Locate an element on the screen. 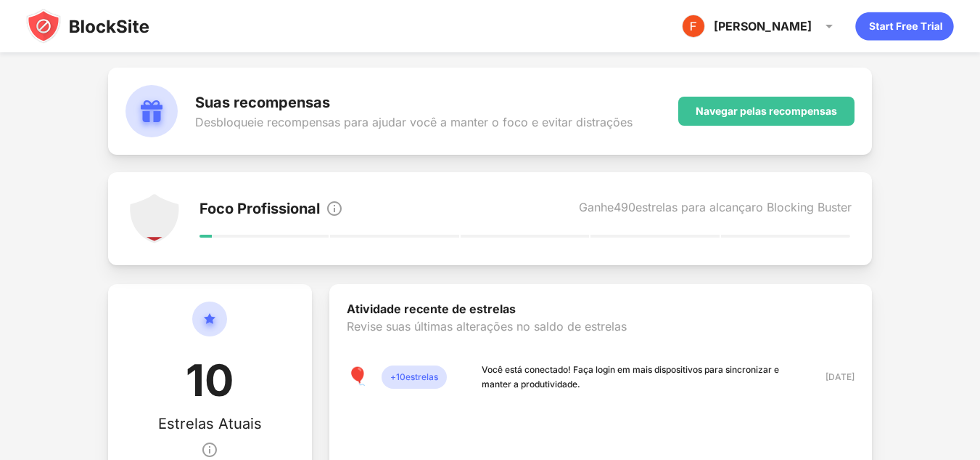  font: estrelas is located at coordinates (422, 376).